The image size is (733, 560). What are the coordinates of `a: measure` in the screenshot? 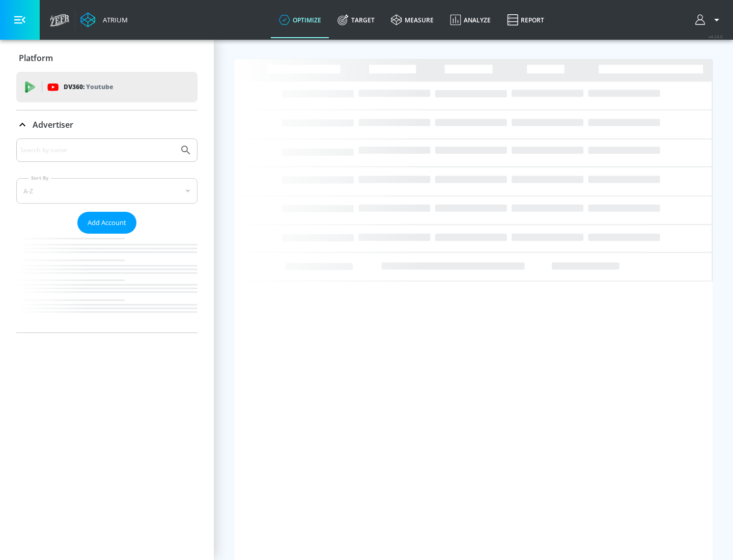 It's located at (412, 20).